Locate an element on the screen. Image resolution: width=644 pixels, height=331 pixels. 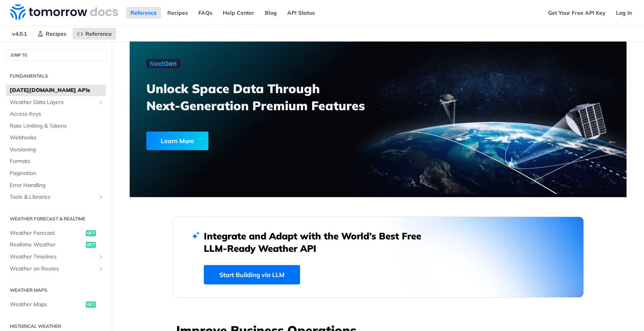
span: Weather Timelines is located at coordinates (53, 257).